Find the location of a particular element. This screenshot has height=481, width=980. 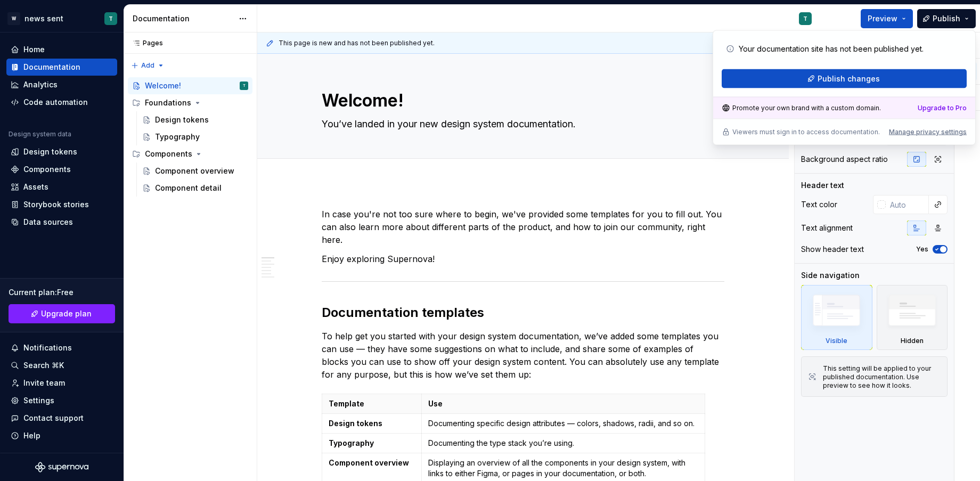

button: Upgrade plan is located at coordinates (62, 314).